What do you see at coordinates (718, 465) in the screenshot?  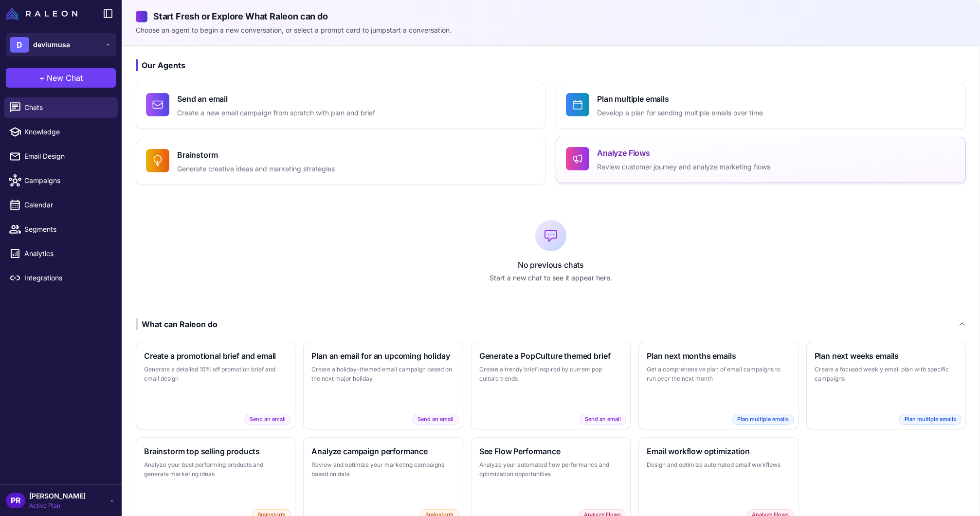 I see `p: Design and optimize automated email workflows` at bounding box center [718, 465].